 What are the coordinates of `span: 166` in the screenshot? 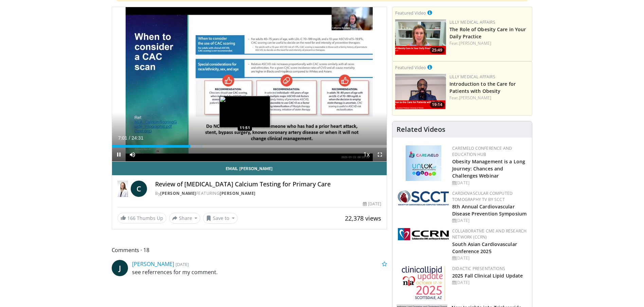 It's located at (131, 218).